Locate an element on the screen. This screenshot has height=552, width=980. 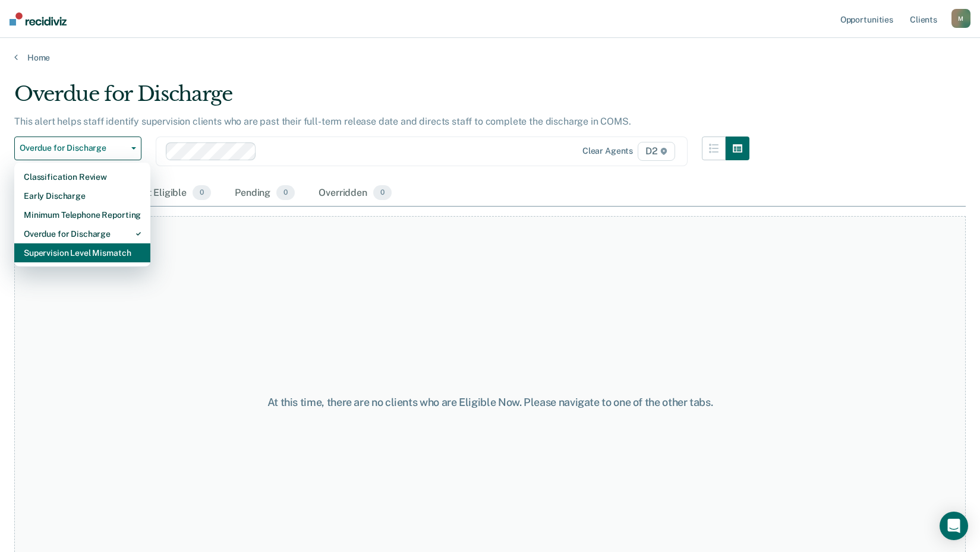
p: This alert helps staff identify supervision clients who are past their full-term release date and... is located at coordinates (323, 122).